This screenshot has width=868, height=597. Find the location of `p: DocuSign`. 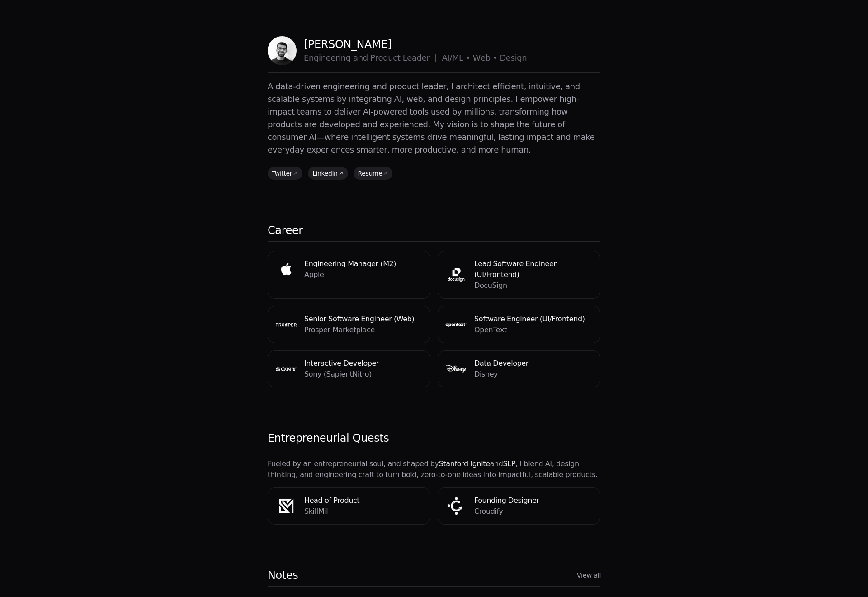

p: DocuSign is located at coordinates (534, 285).